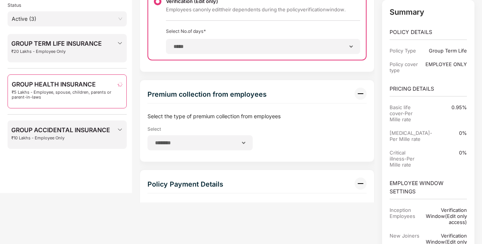 The height and width of the screenshot is (244, 482). I want to click on div: Policy cover type, so click(405, 67).